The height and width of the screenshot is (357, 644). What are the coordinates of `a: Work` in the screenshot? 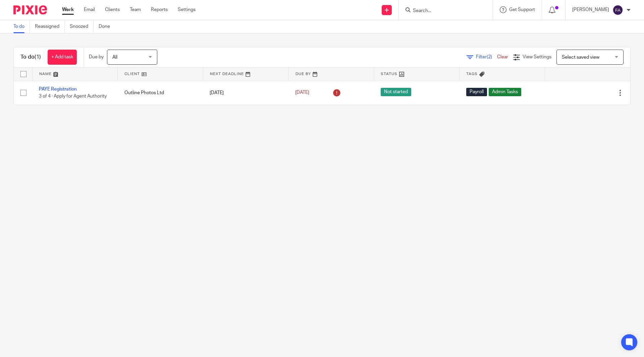 It's located at (68, 9).